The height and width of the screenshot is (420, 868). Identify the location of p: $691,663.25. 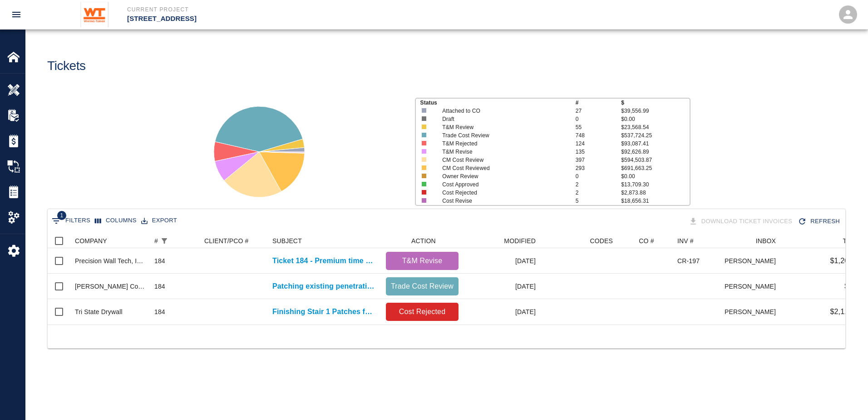
(655, 168).